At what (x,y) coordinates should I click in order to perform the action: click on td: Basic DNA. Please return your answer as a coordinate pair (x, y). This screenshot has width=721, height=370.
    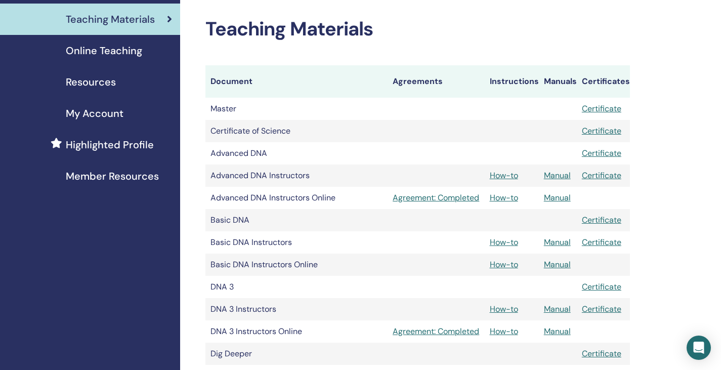
    Looking at the image, I should click on (296, 220).